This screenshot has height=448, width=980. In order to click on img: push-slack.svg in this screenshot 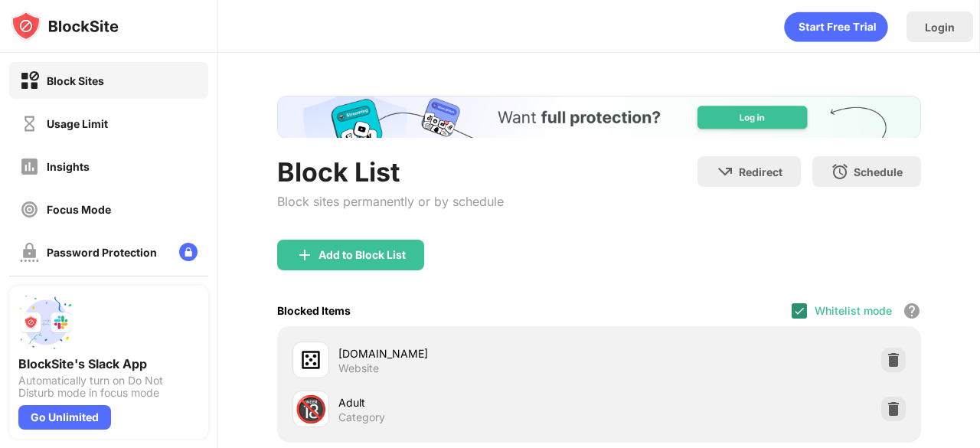, I will do `click(46, 322)`.